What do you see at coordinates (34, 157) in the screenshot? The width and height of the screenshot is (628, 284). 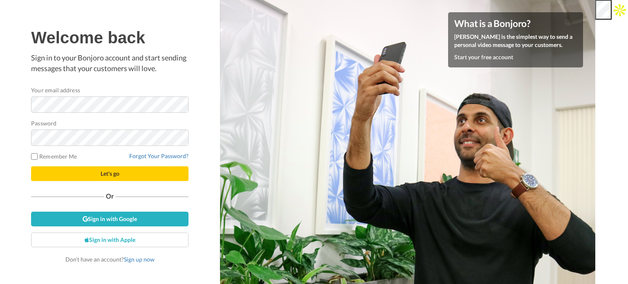 I see `input: Remember Me` at bounding box center [34, 157].